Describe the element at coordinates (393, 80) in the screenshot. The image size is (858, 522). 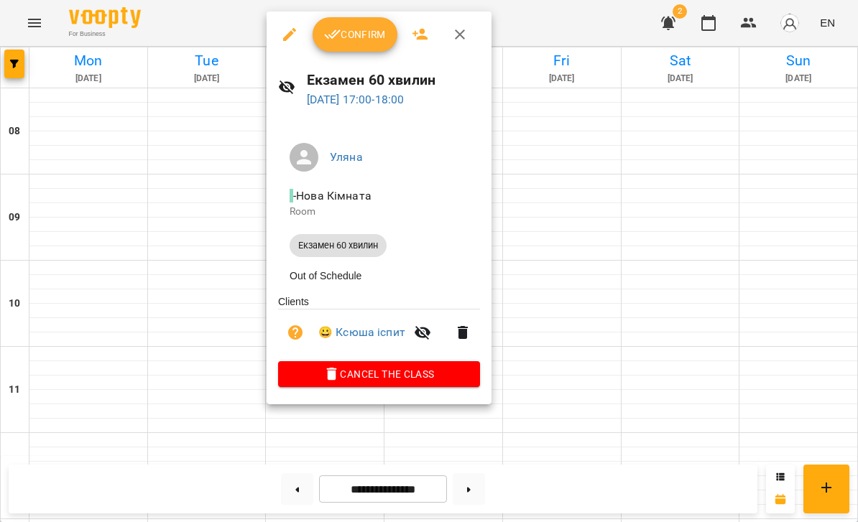
I see `h6: Екзамен 60 хвилин` at that location.